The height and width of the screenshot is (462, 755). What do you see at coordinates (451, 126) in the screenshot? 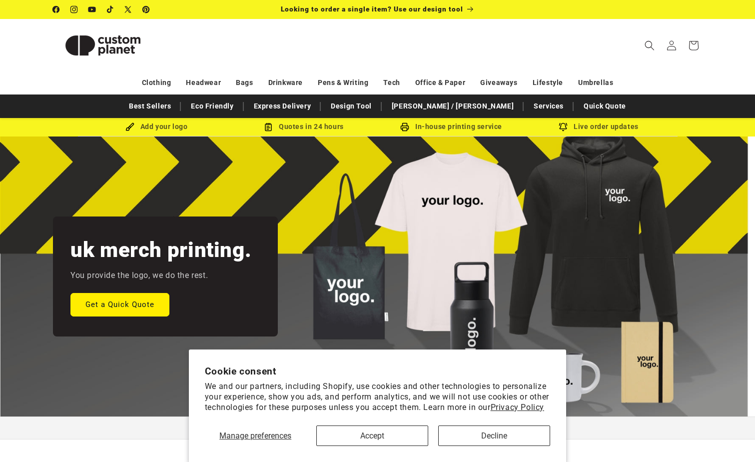
I see `div: In-house printing service` at bounding box center [451, 126].